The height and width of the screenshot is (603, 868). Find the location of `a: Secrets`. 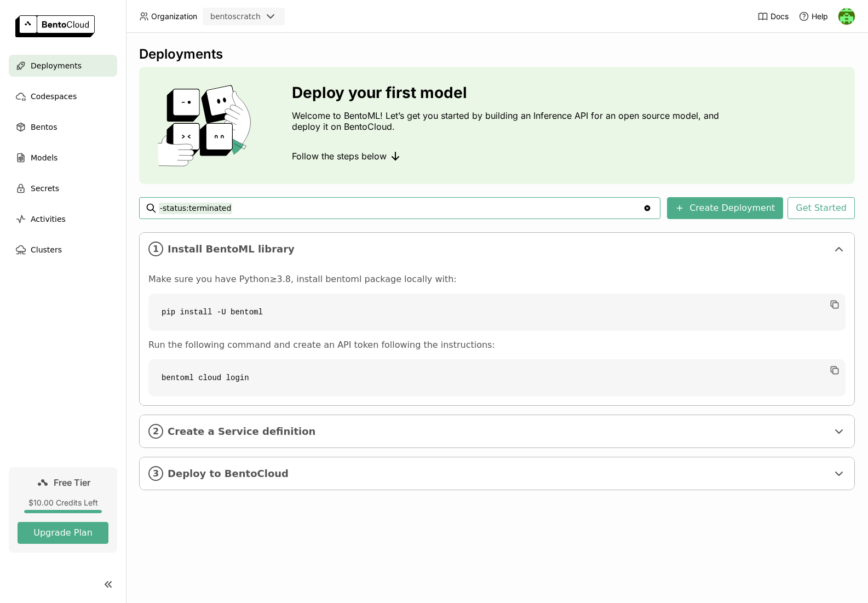

a: Secrets is located at coordinates (63, 188).